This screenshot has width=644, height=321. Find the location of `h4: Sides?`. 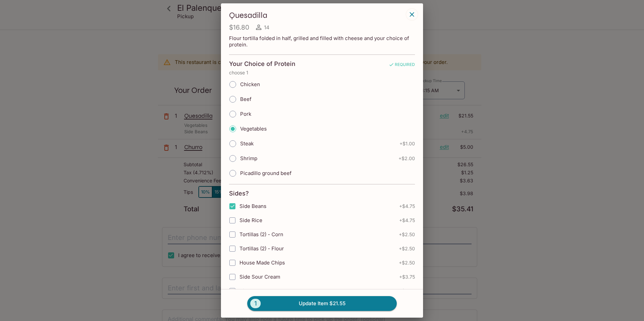

h4: Sides? is located at coordinates (239, 194).